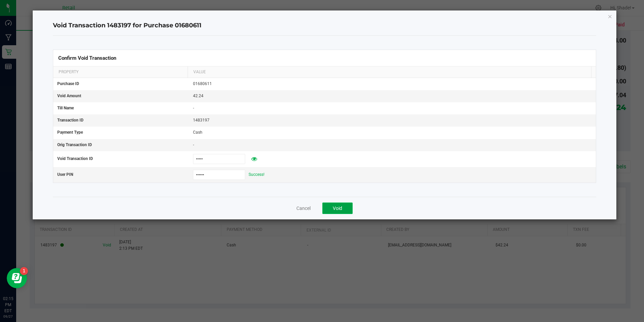 The width and height of the screenshot is (644, 322). What do you see at coordinates (68, 83) in the screenshot?
I see `span: Purchase ID` at bounding box center [68, 83].